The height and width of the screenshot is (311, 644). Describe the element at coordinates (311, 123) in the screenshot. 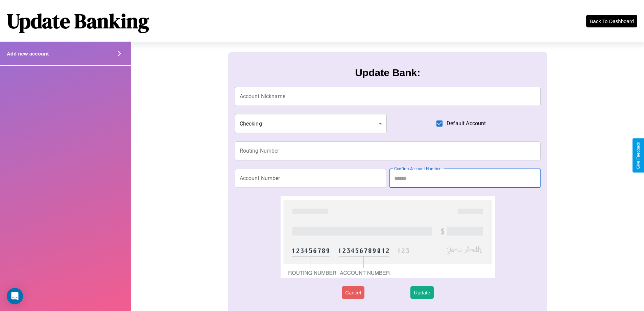

I see `div: Checking` at that location.